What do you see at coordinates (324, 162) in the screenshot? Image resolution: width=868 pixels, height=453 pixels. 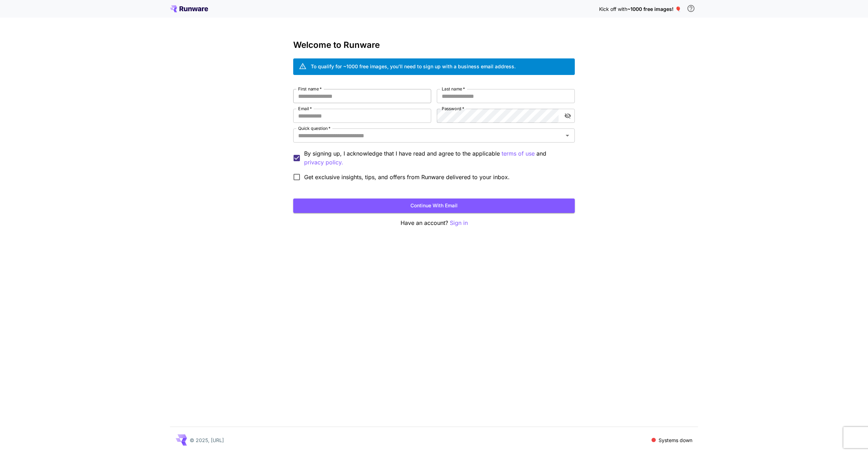 I see `button: By signing up, I acknowledge that I have read and agree to the applicable terms of use and` at bounding box center [324, 162].